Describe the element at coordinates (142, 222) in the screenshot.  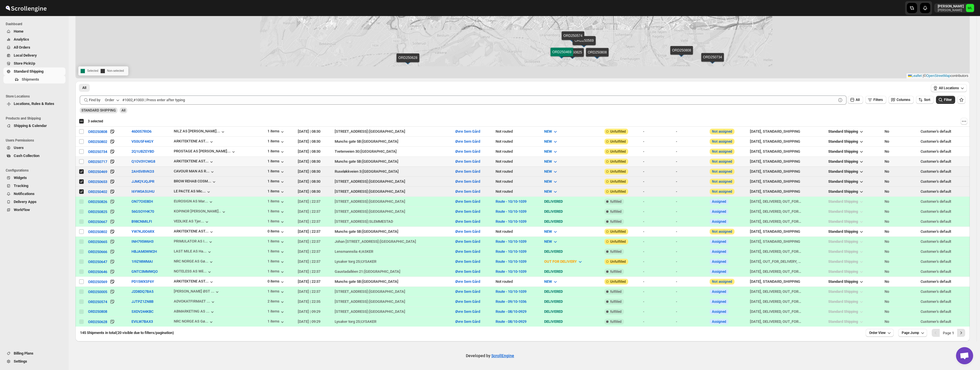
I see `button: B98CNMILFI` at that location.